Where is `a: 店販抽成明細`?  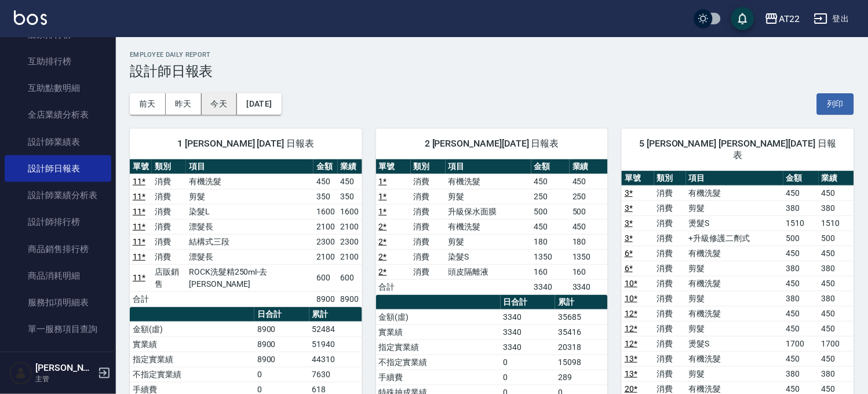
a: 店販抽成明細 is located at coordinates (58, 357).